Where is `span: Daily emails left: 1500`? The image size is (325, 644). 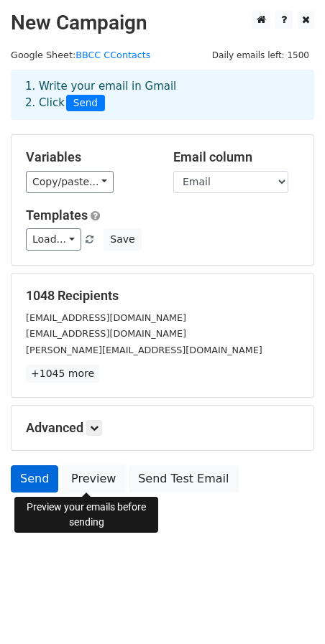 span: Daily emails left: 1500 is located at coordinates (260, 55).